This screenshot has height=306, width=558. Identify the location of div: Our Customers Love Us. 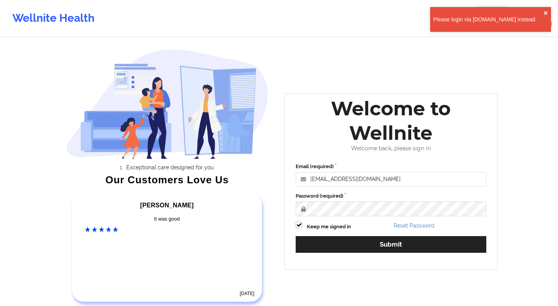
(168, 180).